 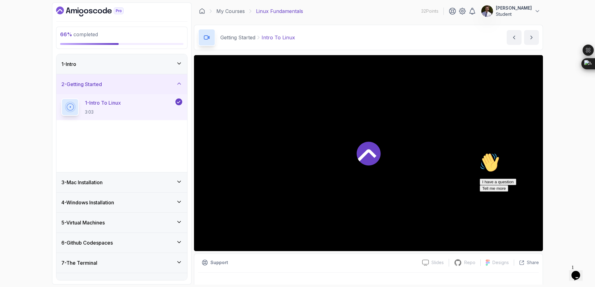 What do you see at coordinates (278, 37) in the screenshot?
I see `p: Intro To Linux` at bounding box center [278, 37].